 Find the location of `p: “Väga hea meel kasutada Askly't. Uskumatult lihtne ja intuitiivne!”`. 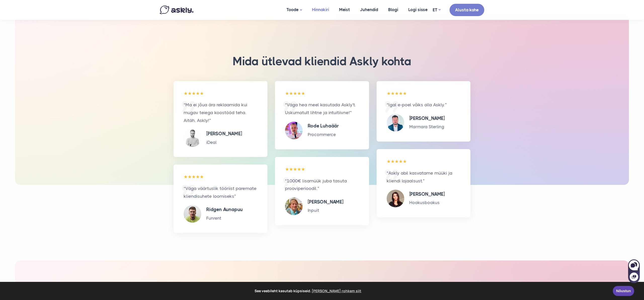

p: “Väga hea meel kasutada Askly't. Uskumatult lihtne ja intuitiivne!” is located at coordinates (322, 108).